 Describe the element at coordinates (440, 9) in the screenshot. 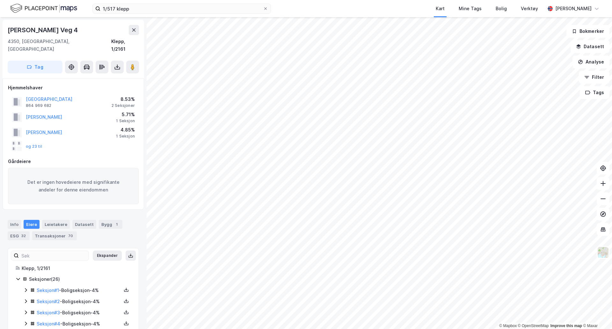

I see `div: Kart` at that location.